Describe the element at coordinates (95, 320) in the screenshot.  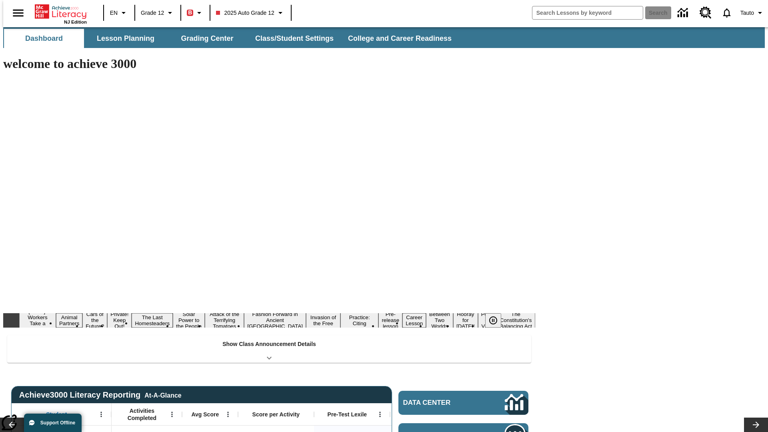
I see `button: Slide 3 Cars of the Future?` at that location.